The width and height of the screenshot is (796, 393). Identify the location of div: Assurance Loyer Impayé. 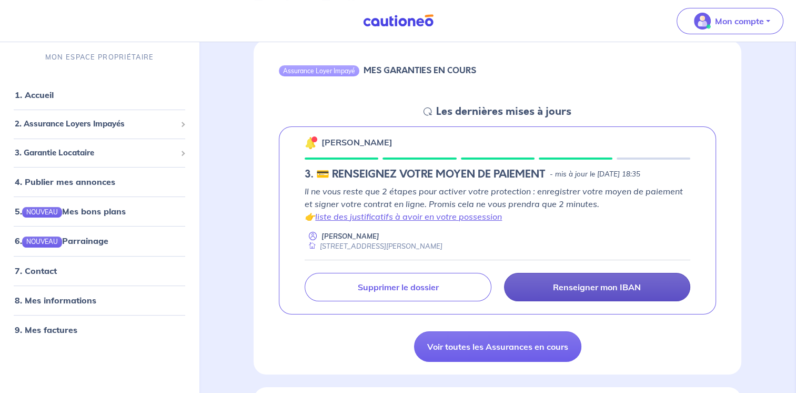
(319, 71).